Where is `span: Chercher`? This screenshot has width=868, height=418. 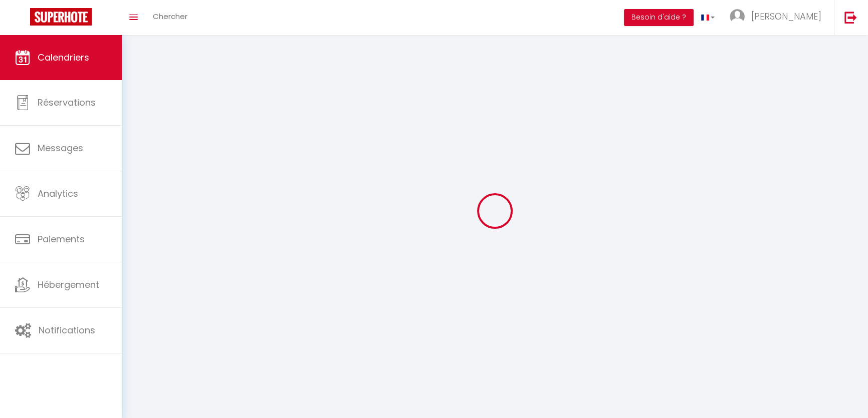 span: Chercher is located at coordinates (170, 16).